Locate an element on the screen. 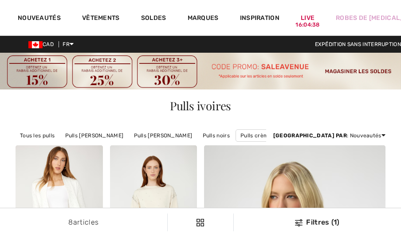 The height and width of the screenshot is (237, 401). a: Nouveautés is located at coordinates (39, 19).